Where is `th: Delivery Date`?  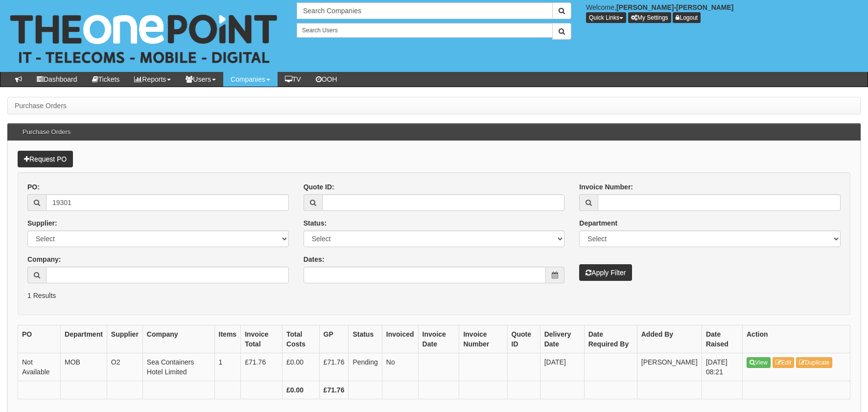
th: Delivery Date is located at coordinates (562, 339).